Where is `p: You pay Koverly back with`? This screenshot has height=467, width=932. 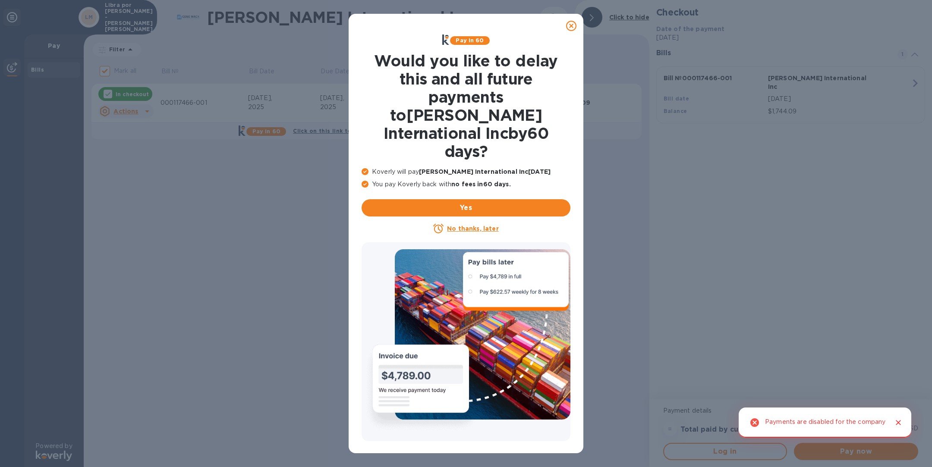
p: You pay Koverly back with is located at coordinates (466, 184).